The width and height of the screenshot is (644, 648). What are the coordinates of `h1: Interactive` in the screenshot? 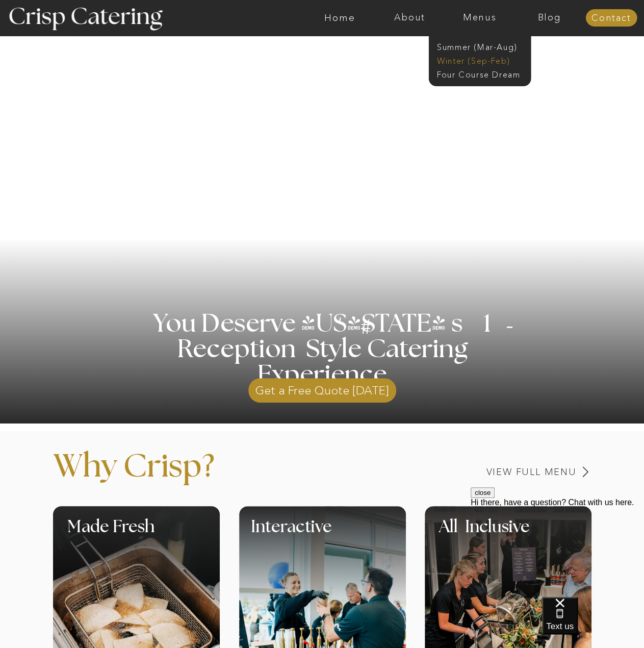 It's located at (360, 534).